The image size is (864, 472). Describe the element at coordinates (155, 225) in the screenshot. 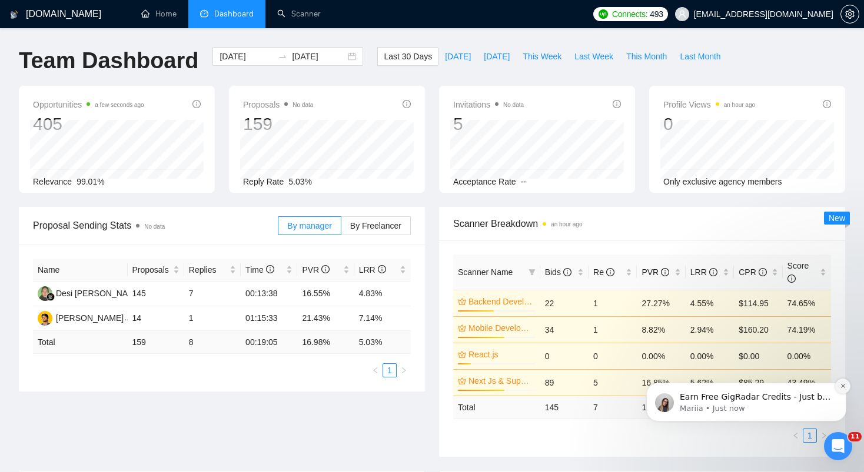

I see `span: Proposal Sending Stats` at that location.